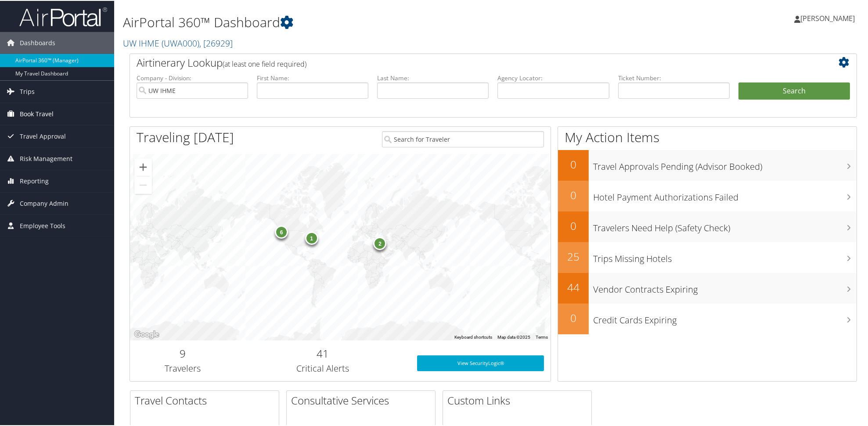  I want to click on h3: Critical Alerts, so click(323, 368).